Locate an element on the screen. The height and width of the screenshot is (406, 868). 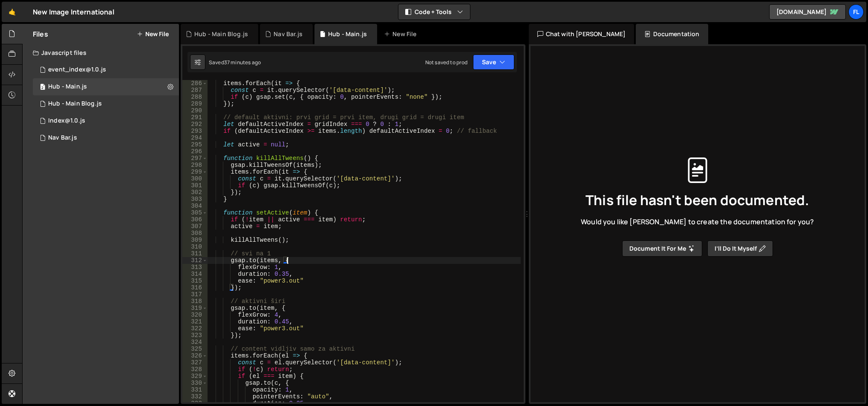
div: 303 is located at coordinates (195, 200).